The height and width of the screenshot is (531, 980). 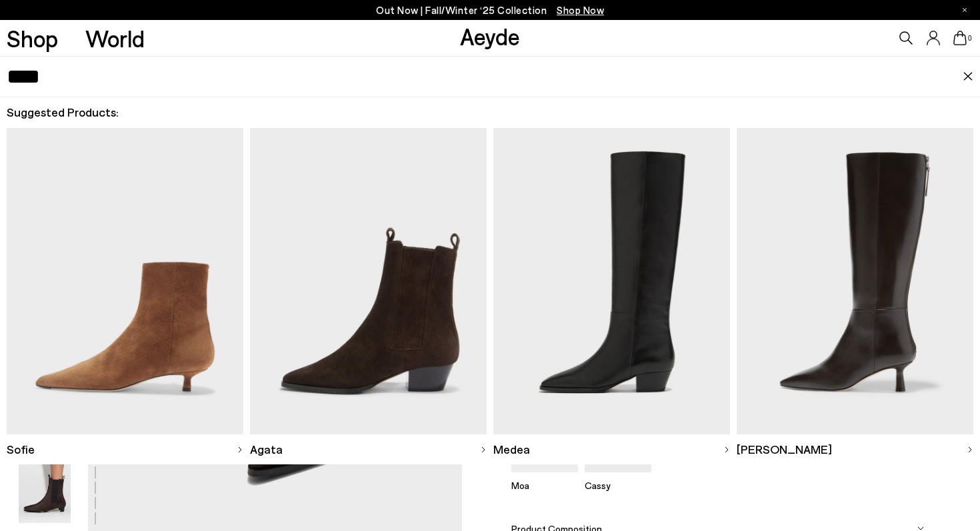 I want to click on p: Cassy, so click(x=618, y=485).